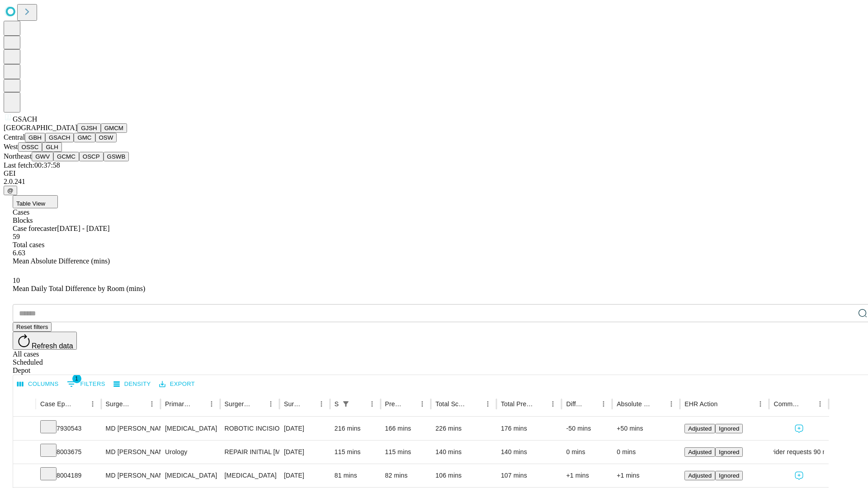 This screenshot has width=868, height=488. Describe the element at coordinates (106, 137) in the screenshot. I see `button: OSW` at that location.